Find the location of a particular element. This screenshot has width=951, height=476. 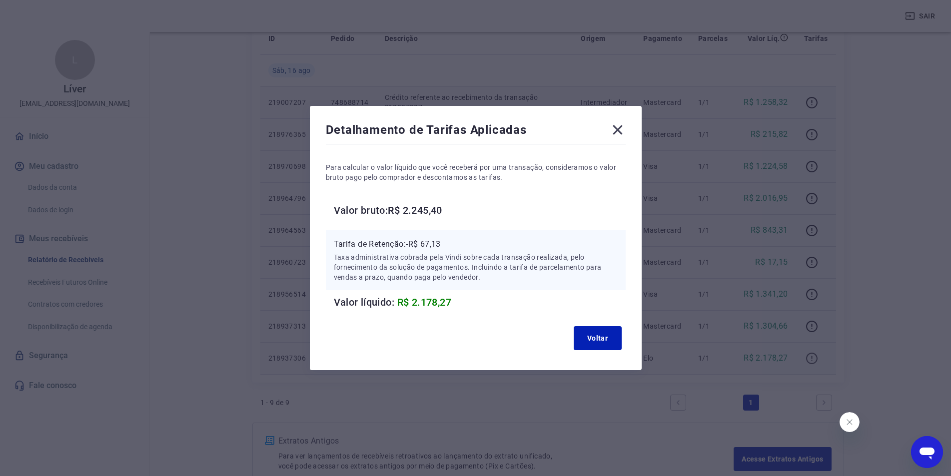

p: Para calcular o valor líquido que você receberá por uma transação, consideramos o valor bruto pag... is located at coordinates (476, 172).